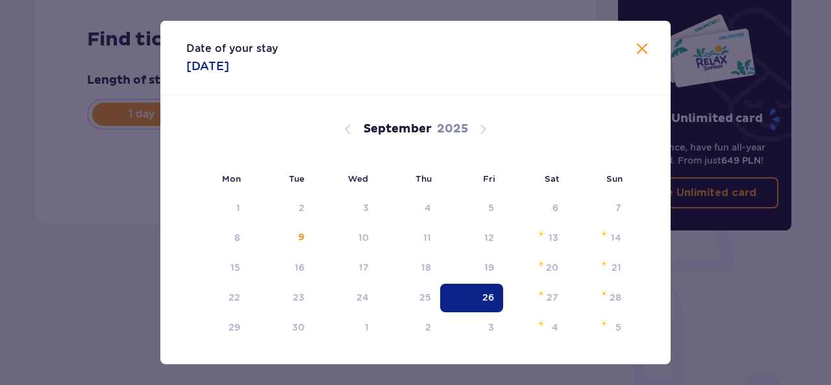 The height and width of the screenshot is (385, 831). What do you see at coordinates (346, 209) in the screenshot?
I see `td: Not available. Wednesday, September 3, 2025` at bounding box center [346, 209].